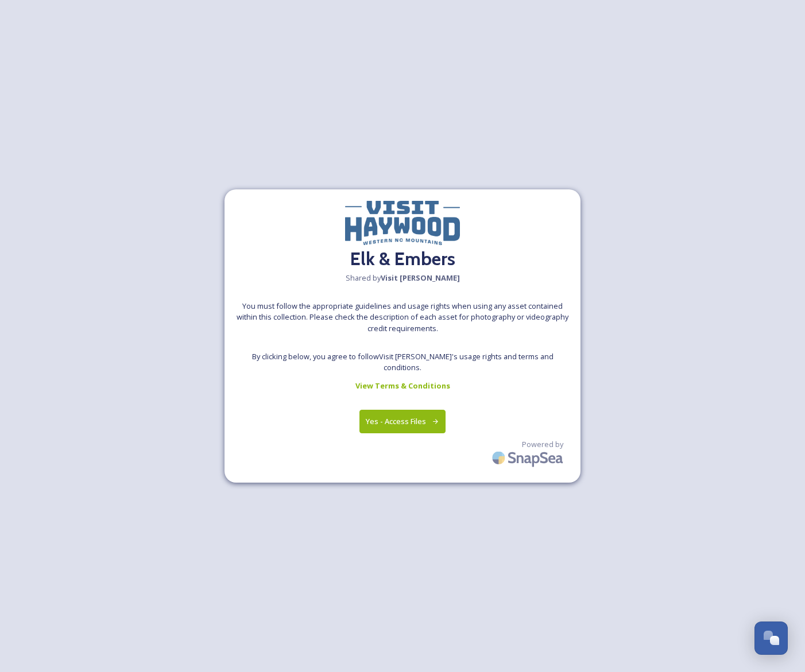 Image resolution: width=805 pixels, height=672 pixels. Describe the element at coordinates (402, 259) in the screenshot. I see `h2: Elk & Embers` at that location.